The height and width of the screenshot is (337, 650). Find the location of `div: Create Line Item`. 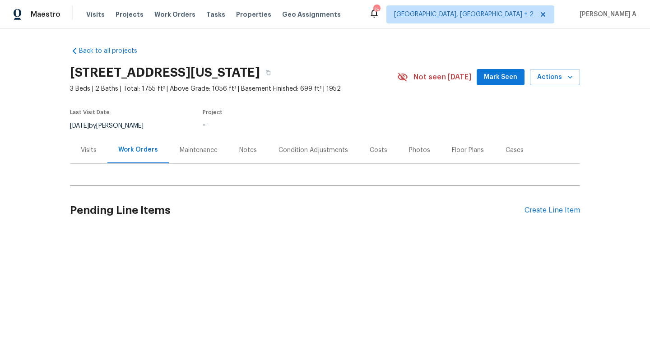

div: Create Line Item is located at coordinates (552, 210).